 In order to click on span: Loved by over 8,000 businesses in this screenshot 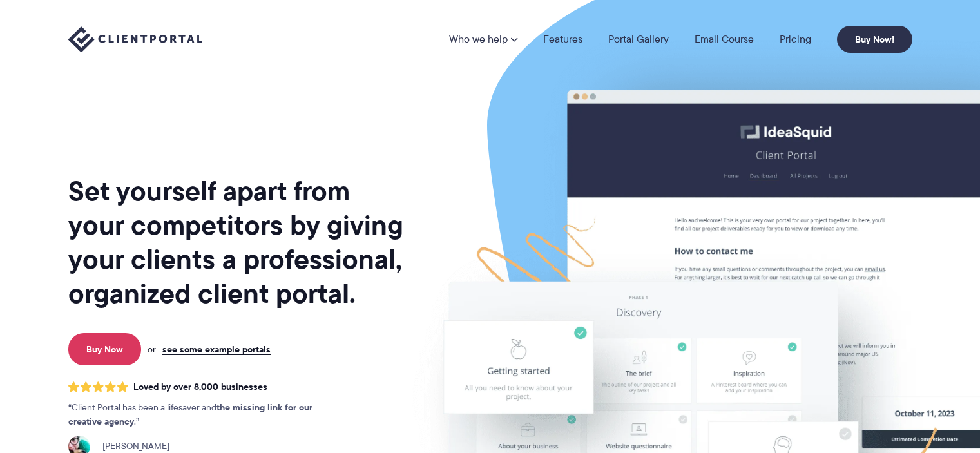, I will do `click(200, 386)`.